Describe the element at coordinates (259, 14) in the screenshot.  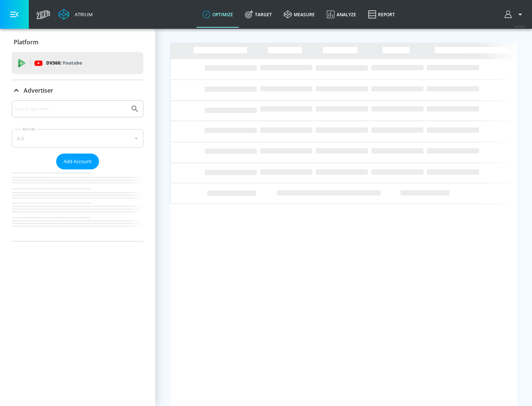
I see `a: Target` at that location.